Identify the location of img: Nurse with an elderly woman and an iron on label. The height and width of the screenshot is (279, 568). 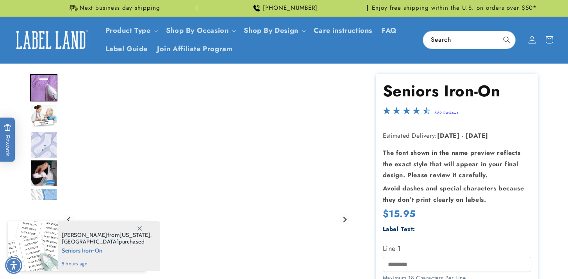
(44, 116).